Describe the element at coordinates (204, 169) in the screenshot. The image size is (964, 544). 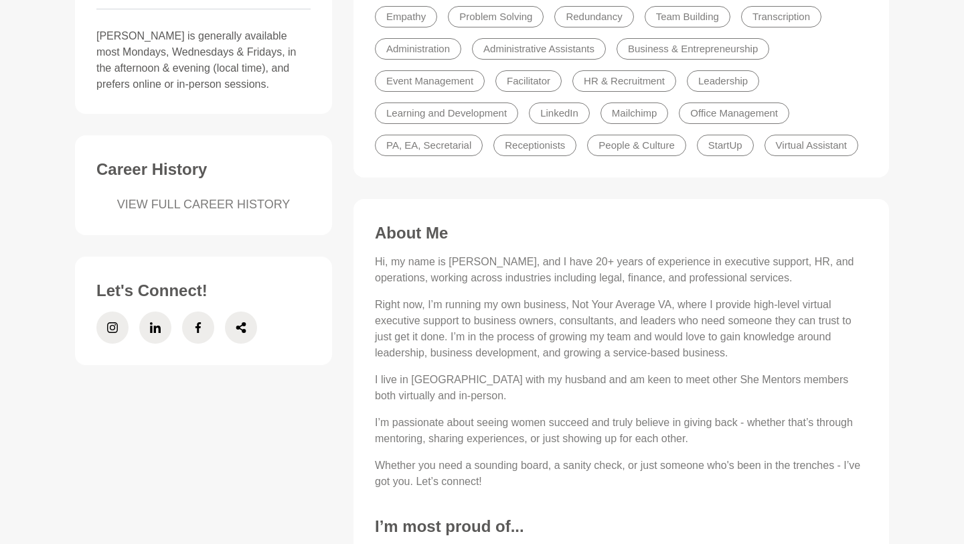
I see `h3: Career History` at that location.